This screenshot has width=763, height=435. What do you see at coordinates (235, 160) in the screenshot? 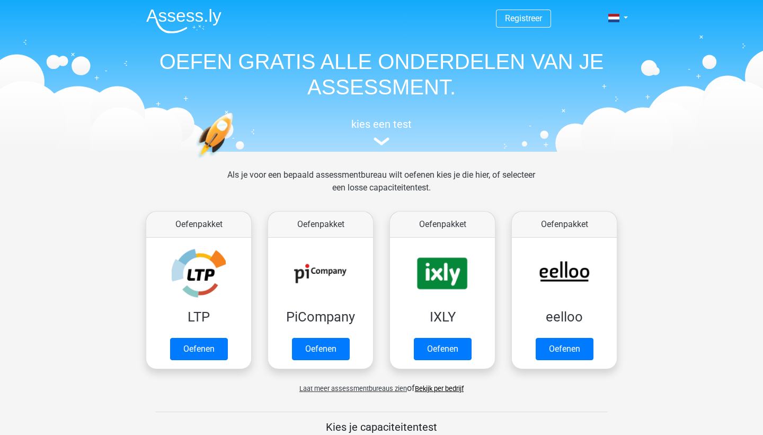
I see `img: oefenen` at bounding box center [235, 160].